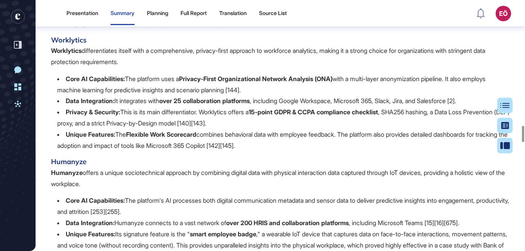 This screenshot has height=251, width=525. Describe the element at coordinates (287, 223) in the screenshot. I see `strong: over 200 HRIS and collaboration platforms` at that location.